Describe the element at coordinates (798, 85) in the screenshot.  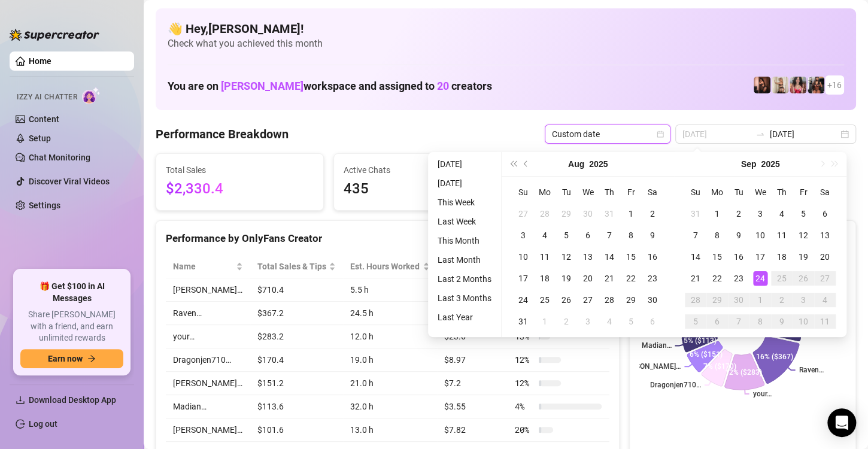
I see `img: Aaliyah (@edmflowerfairy)` at that location.